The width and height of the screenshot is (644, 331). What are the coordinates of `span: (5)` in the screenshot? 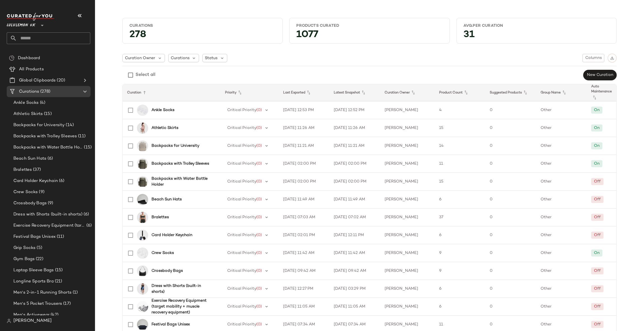 It's located at (38, 248).